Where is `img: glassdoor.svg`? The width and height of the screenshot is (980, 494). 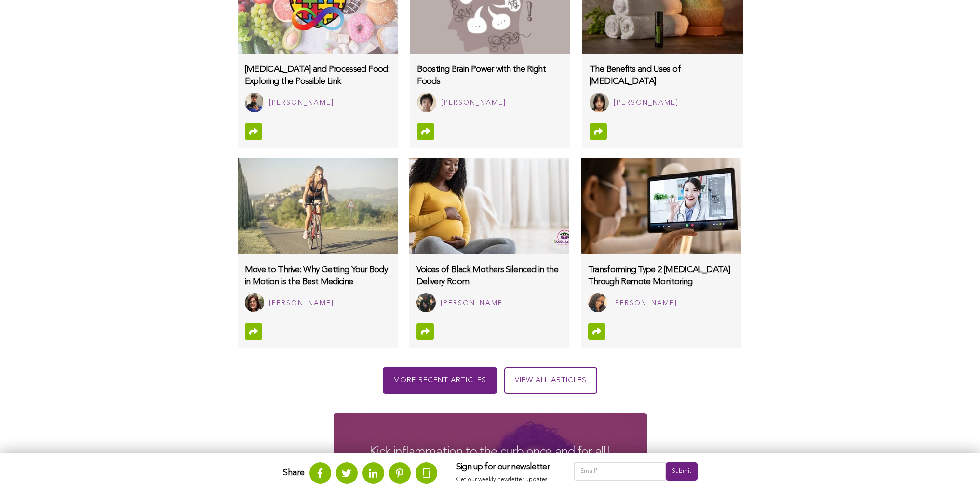 img: glassdoor.svg is located at coordinates (426, 472).